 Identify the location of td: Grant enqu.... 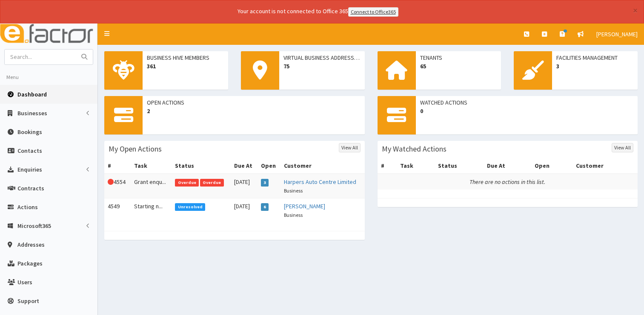
(151, 186).